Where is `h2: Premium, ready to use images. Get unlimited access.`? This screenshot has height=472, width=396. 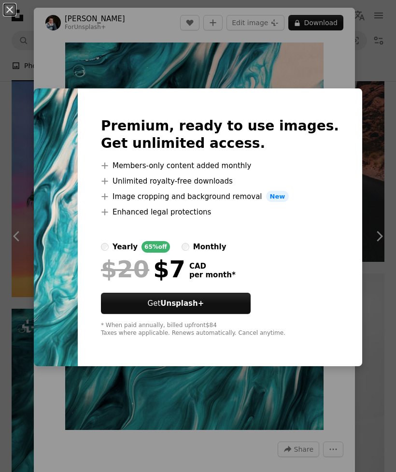 h2: Premium, ready to use images. Get unlimited access. is located at coordinates (220, 135).